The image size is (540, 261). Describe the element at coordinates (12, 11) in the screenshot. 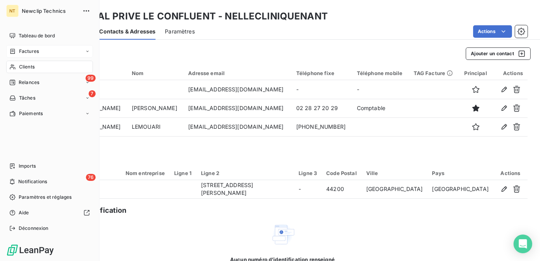

I see `div: NT` at that location.